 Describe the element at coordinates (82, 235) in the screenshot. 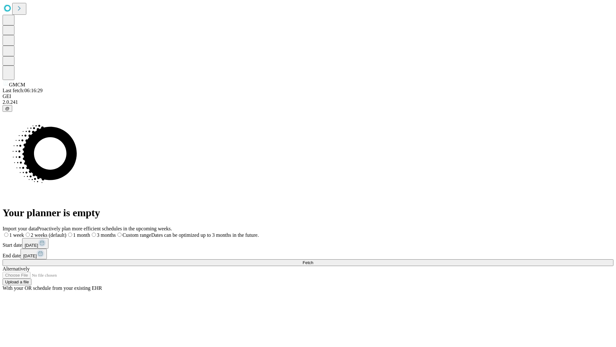

I see `span: 1 month` at that location.